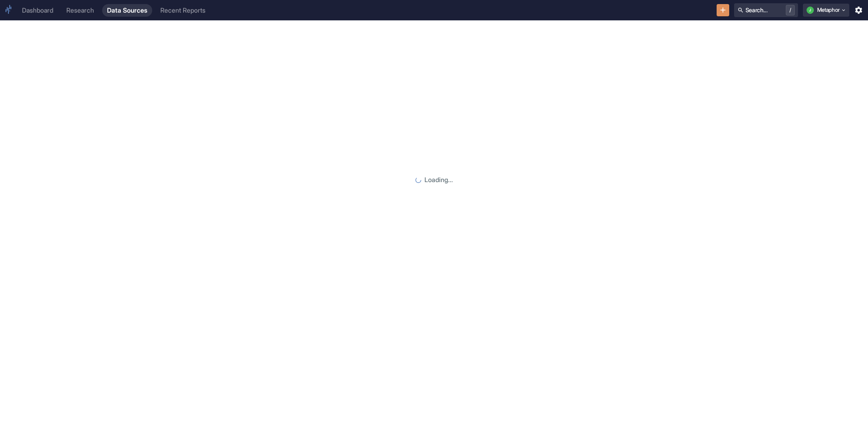 The width and height of the screenshot is (868, 431). Describe the element at coordinates (810, 10) in the screenshot. I see `div: J` at that location.